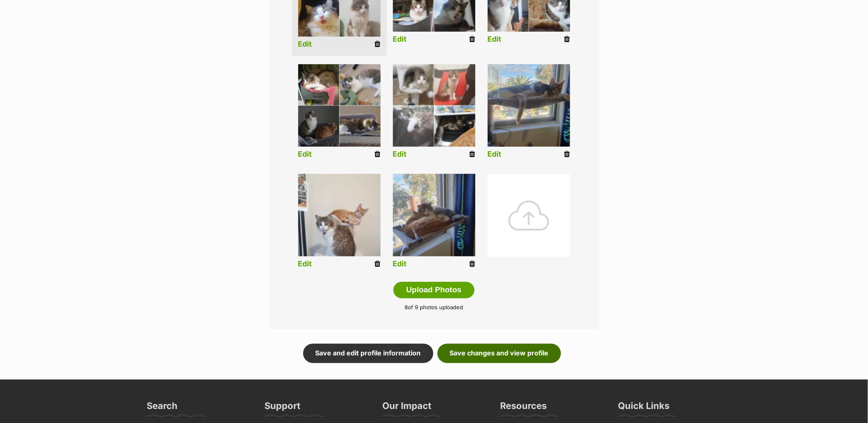  I want to click on img: ymdxshggwyybdhpn82q2.jpg, so click(339, 105).